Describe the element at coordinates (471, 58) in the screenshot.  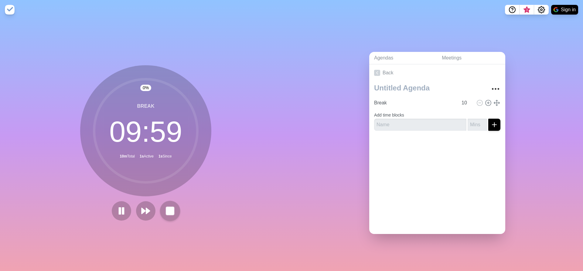
I see `a: Meetings` at that location.